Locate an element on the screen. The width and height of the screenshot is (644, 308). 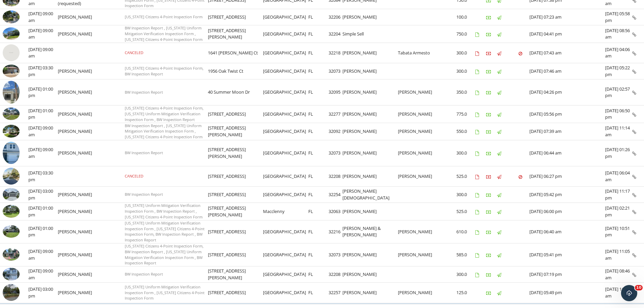
td: Simple Sell is located at coordinates (370, 34).